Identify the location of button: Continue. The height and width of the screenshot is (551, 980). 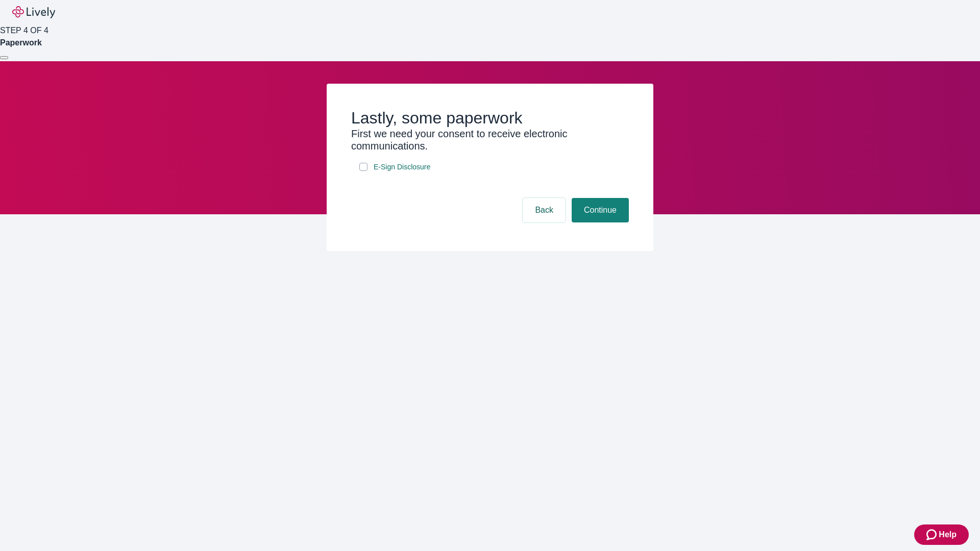
(600, 210).